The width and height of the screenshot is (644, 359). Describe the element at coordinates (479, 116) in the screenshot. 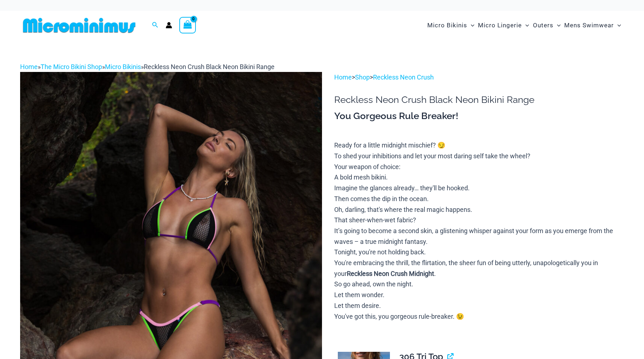

I see `h3: You Gorgeous Rule Breaker!` at that location.